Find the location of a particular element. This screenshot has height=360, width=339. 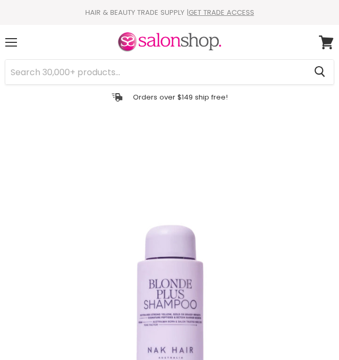

form: Product is located at coordinates (169, 72).